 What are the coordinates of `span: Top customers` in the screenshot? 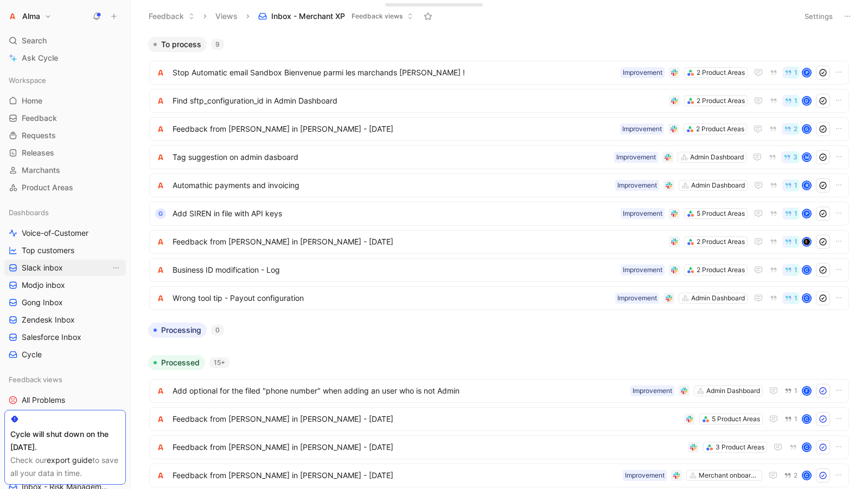 It's located at (48, 250).